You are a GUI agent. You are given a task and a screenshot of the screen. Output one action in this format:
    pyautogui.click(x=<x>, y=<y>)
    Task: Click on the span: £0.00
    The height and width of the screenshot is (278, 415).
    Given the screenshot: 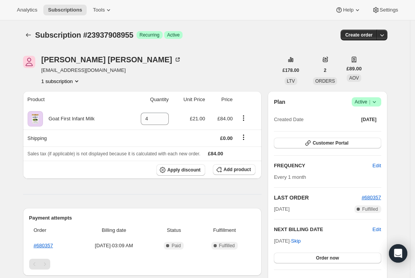 What is the action you would take?
    pyautogui.click(x=227, y=138)
    